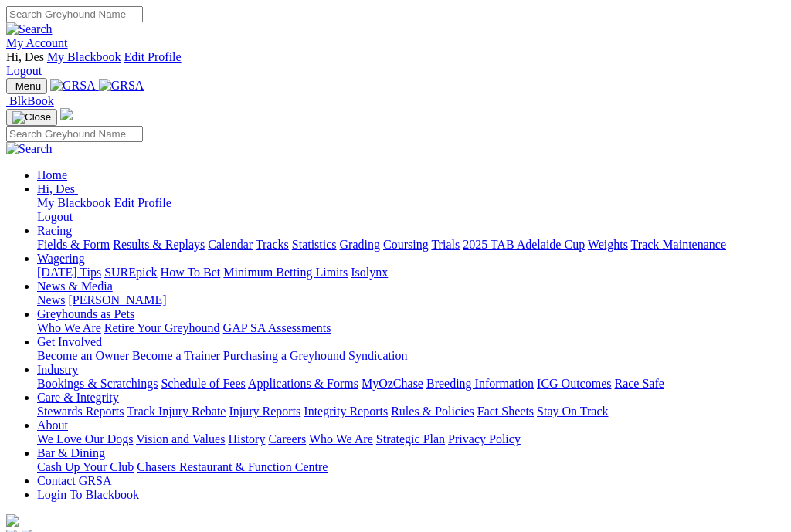  What do you see at coordinates (57, 369) in the screenshot?
I see `a: Industry` at bounding box center [57, 369].